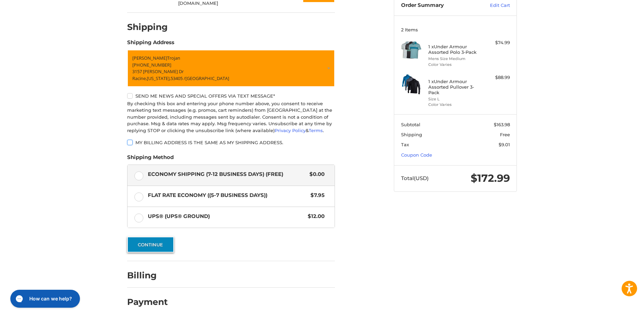 This screenshot has width=644, height=317. What do you see at coordinates (231, 96) in the screenshot?
I see `label: Send me news and special offers via text message*` at bounding box center [231, 96].